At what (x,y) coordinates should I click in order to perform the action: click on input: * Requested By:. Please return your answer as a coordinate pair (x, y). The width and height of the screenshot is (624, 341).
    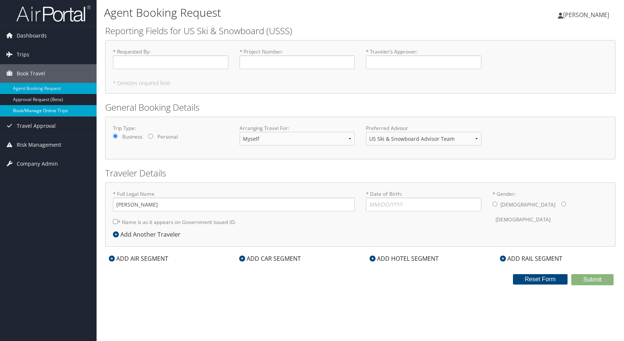
    Looking at the image, I should click on (171, 62).